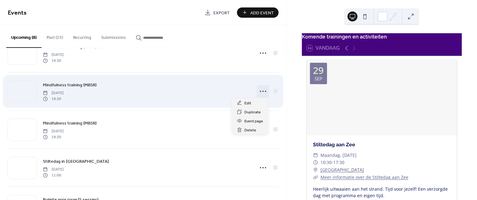 This screenshot has width=477, height=200. What do you see at coordinates (262, 13) in the screenshot?
I see `span: Add Event` at bounding box center [262, 13].